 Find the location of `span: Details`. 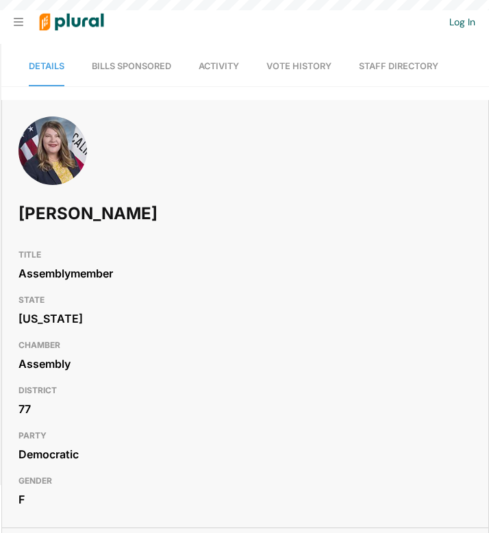

span: Details is located at coordinates (47, 66).